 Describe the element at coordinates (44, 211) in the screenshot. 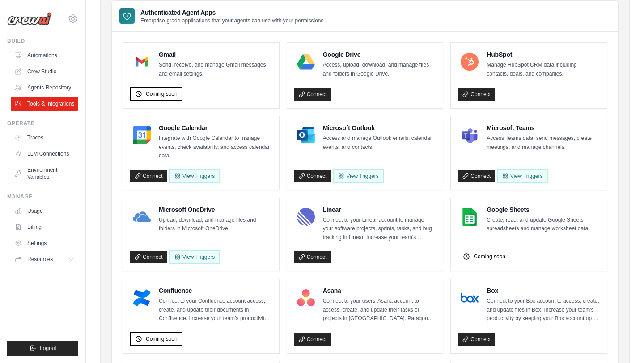

I see `a: Usage` at that location.